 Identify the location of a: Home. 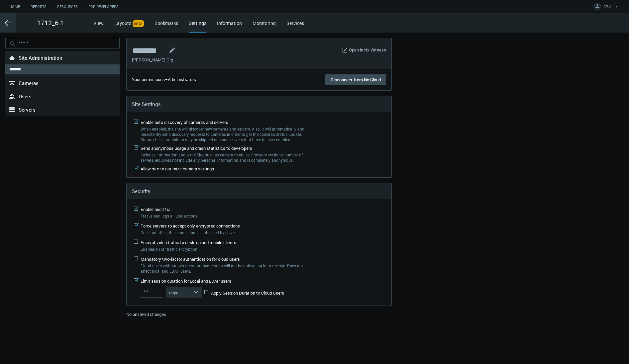
(14, 7).